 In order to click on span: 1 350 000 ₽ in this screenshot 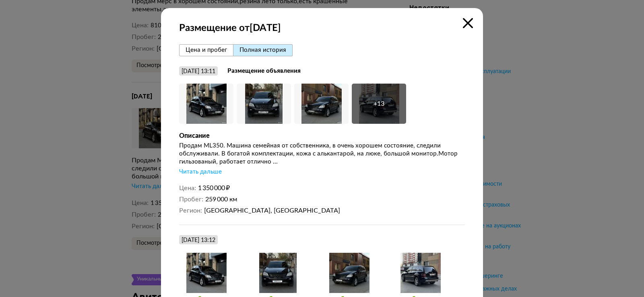, I will do `click(214, 188)`.